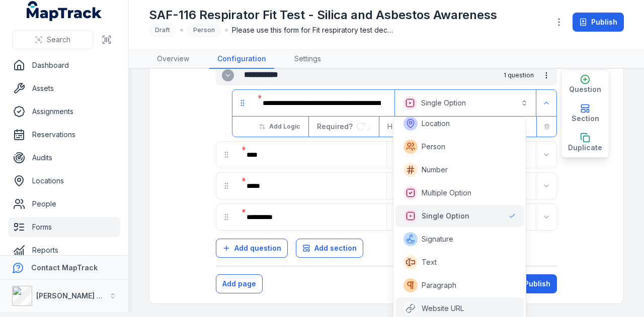  What do you see at coordinates (434, 170) in the screenshot?
I see `span: Number` at bounding box center [434, 170].